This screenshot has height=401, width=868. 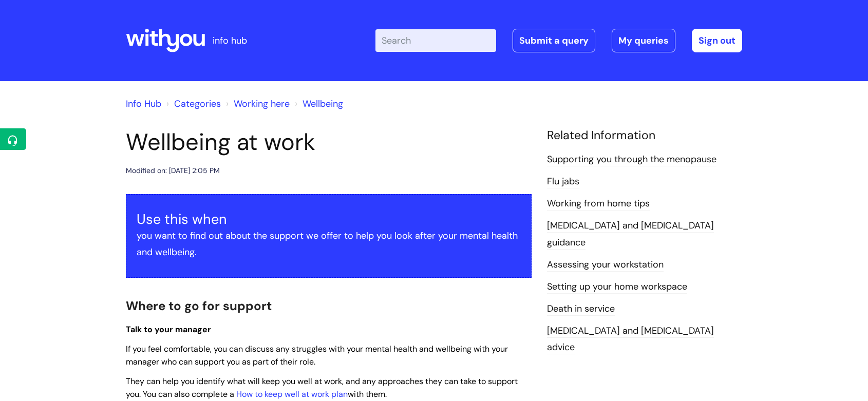 I want to click on span: Where to go for support, so click(x=199, y=305).